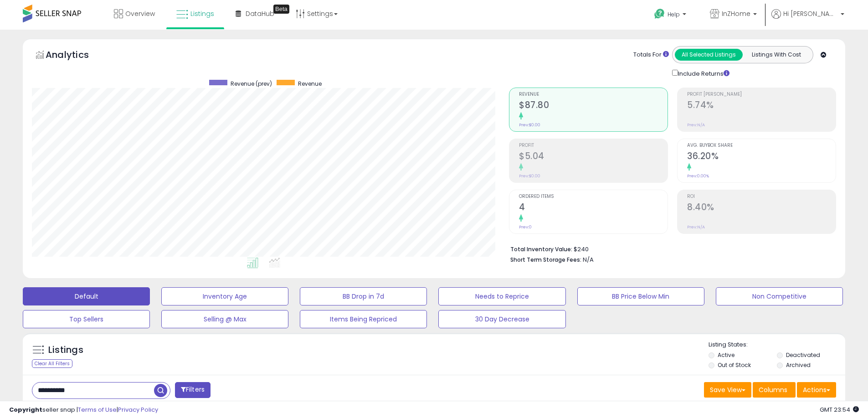  What do you see at coordinates (734, 365) in the screenshot?
I see `label: Out of Stock` at bounding box center [734, 365].